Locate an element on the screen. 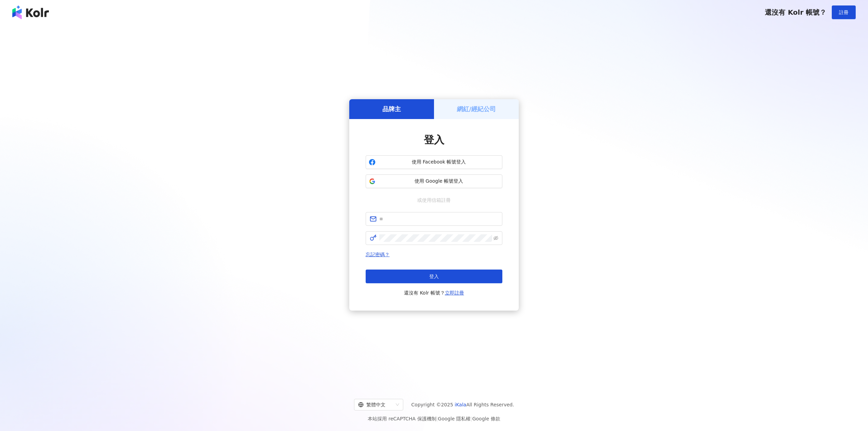 The width and height of the screenshot is (868, 431). img: logo is located at coordinates (30, 12).